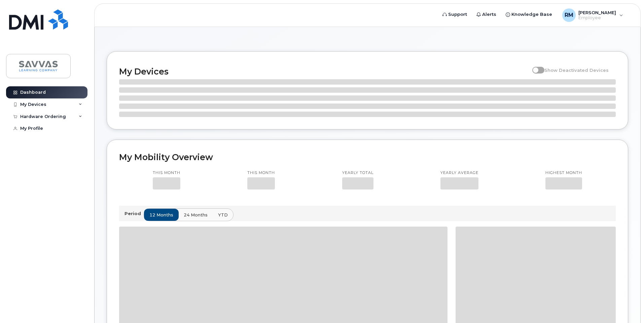 The image size is (644, 323). Describe the element at coordinates (367, 157) in the screenshot. I see `h2: My Mobility Overview` at that location.